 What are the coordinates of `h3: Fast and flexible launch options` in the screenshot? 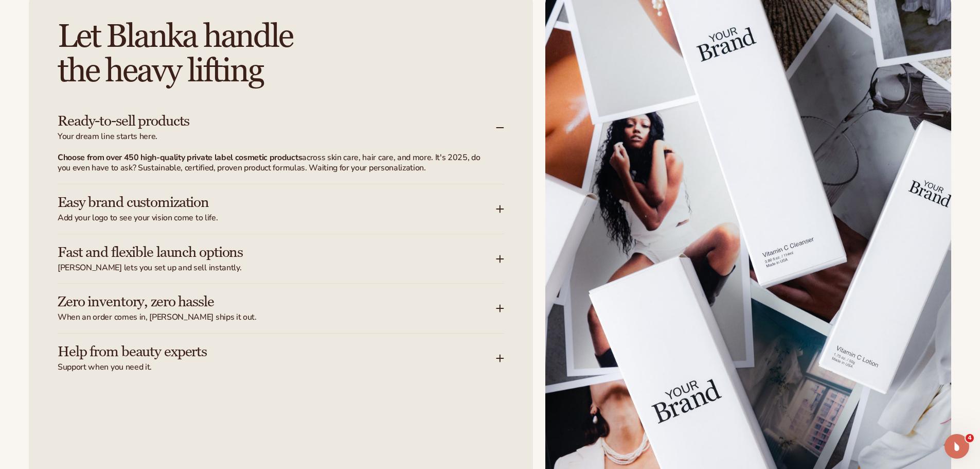 It's located at (261, 252).